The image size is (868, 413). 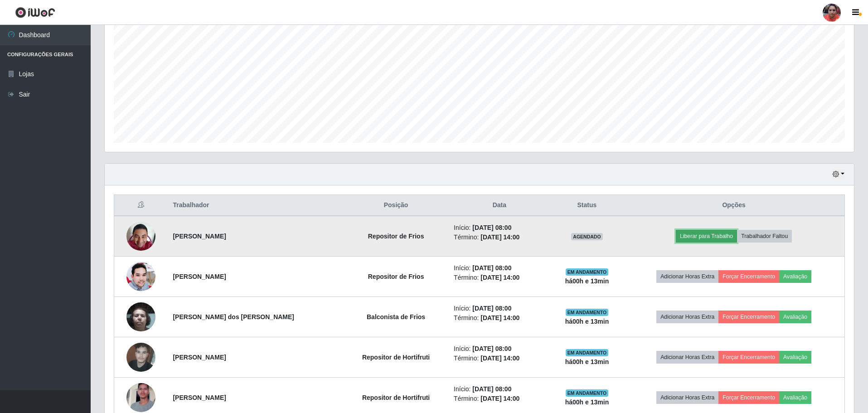 What do you see at coordinates (499, 206) in the screenshot?
I see `th: Data` at bounding box center [499, 206].